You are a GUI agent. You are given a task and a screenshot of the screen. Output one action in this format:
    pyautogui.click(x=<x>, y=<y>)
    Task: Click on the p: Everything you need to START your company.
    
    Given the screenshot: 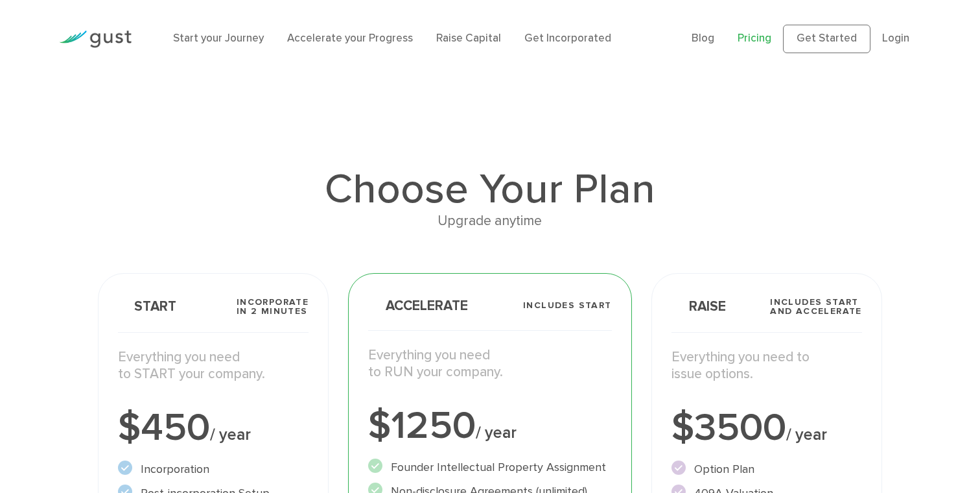 What is the action you would take?
    pyautogui.click(x=213, y=365)
    